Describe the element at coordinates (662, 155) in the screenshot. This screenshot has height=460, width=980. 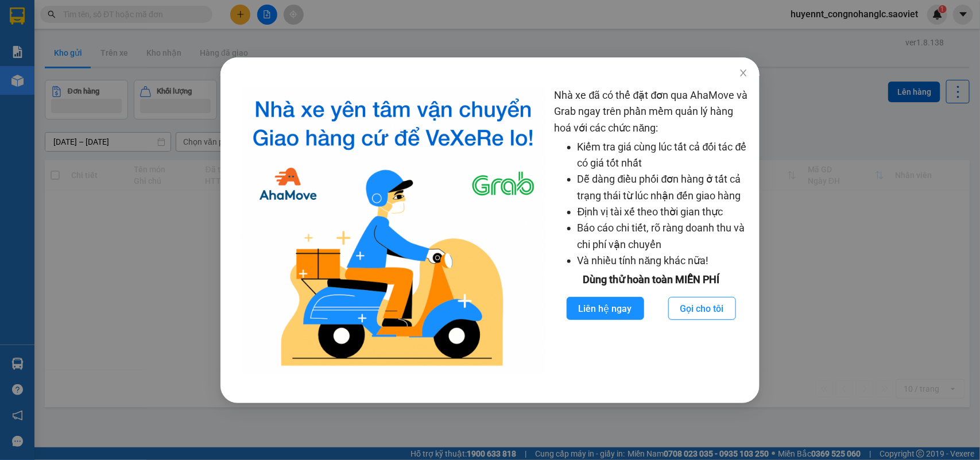
I see `li: Kiểm tra giá cùng lúc tất cả đối tác để có giá tốt nhất` at that location.